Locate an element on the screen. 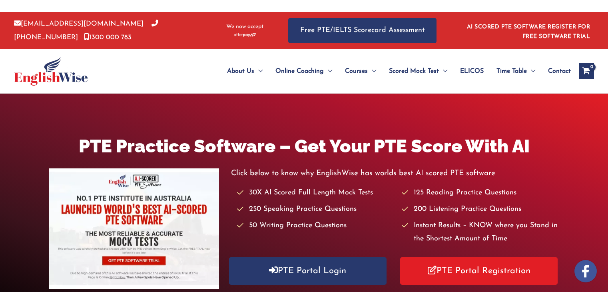  a: View Shopping Cart, empty is located at coordinates (587, 71).